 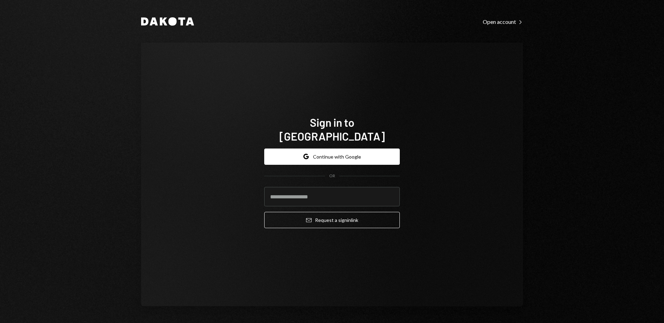 What do you see at coordinates (332, 156) in the screenshot?
I see `button: Continue with Google` at bounding box center [332, 156].